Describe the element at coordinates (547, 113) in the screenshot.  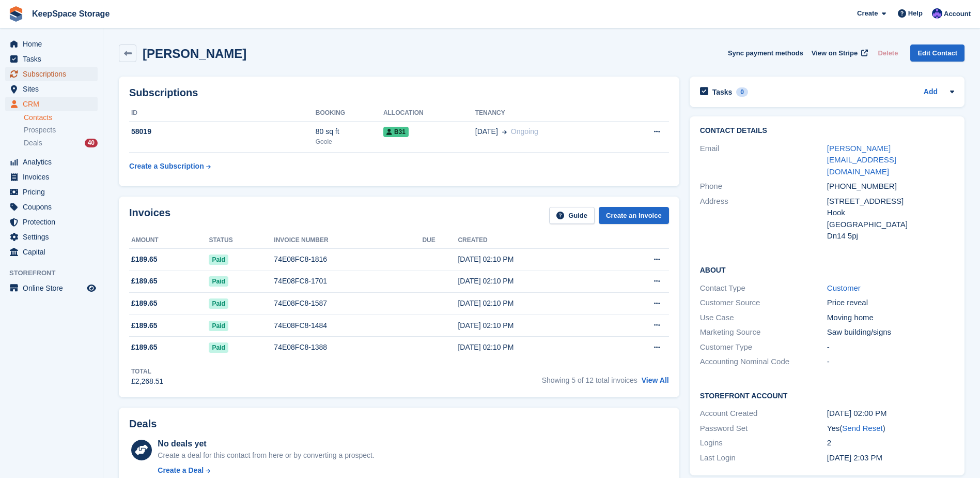
I see `th: Tenancy` at that location.